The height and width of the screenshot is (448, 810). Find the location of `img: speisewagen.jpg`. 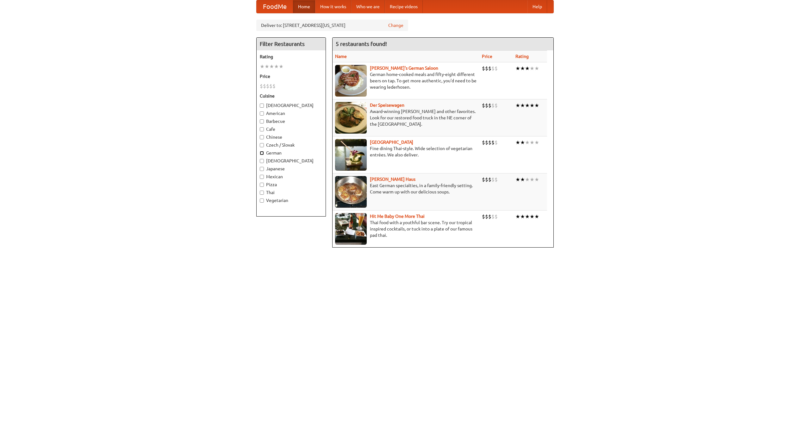

img: speisewagen.jpg is located at coordinates (351, 118).